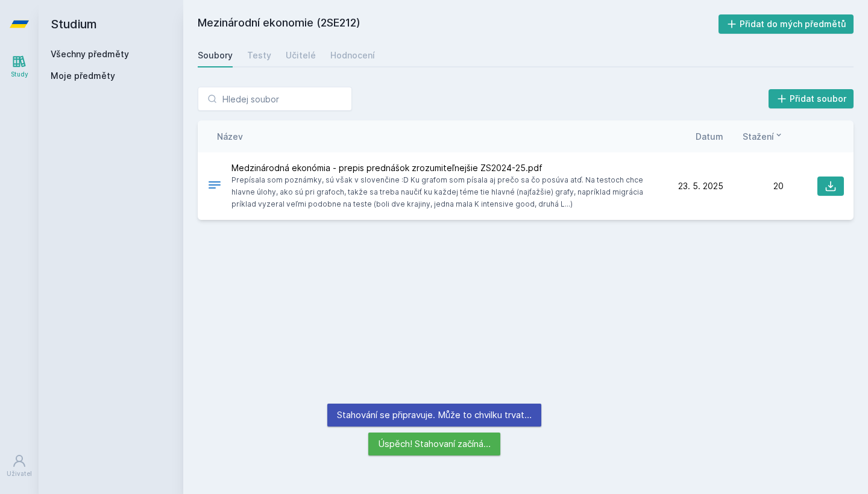  I want to click on a: Soubory, so click(215, 55).